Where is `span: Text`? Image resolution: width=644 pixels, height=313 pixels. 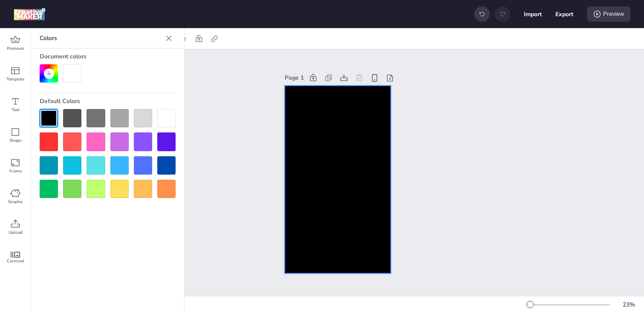
span: Text is located at coordinates (15, 110).